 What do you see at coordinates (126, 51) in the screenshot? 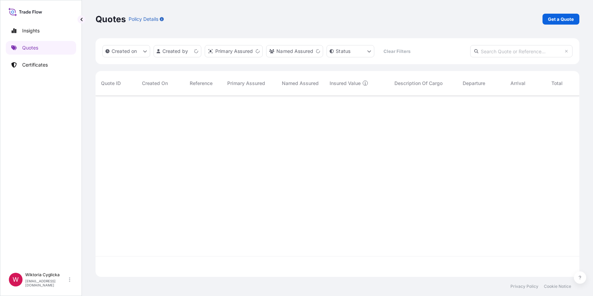
I see `button: createdOn Filter options` at bounding box center [126, 51].